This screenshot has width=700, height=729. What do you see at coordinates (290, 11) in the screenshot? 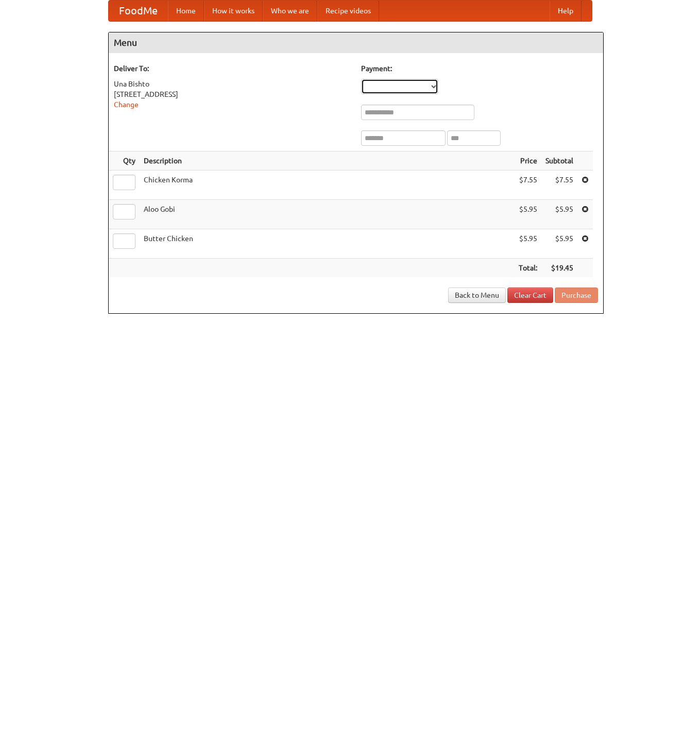
I see `a: Who we are` at bounding box center [290, 11].